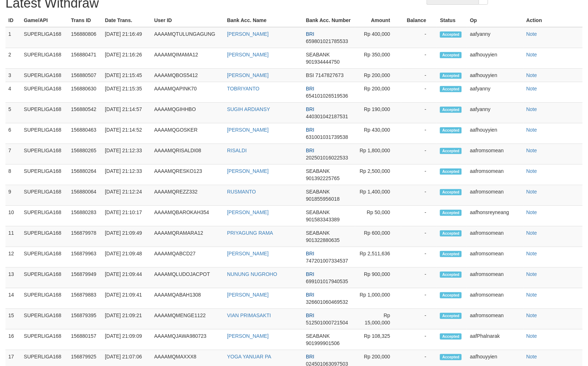  What do you see at coordinates (127, 20) in the screenshot?
I see `th: Date Trans.` at bounding box center [127, 20].